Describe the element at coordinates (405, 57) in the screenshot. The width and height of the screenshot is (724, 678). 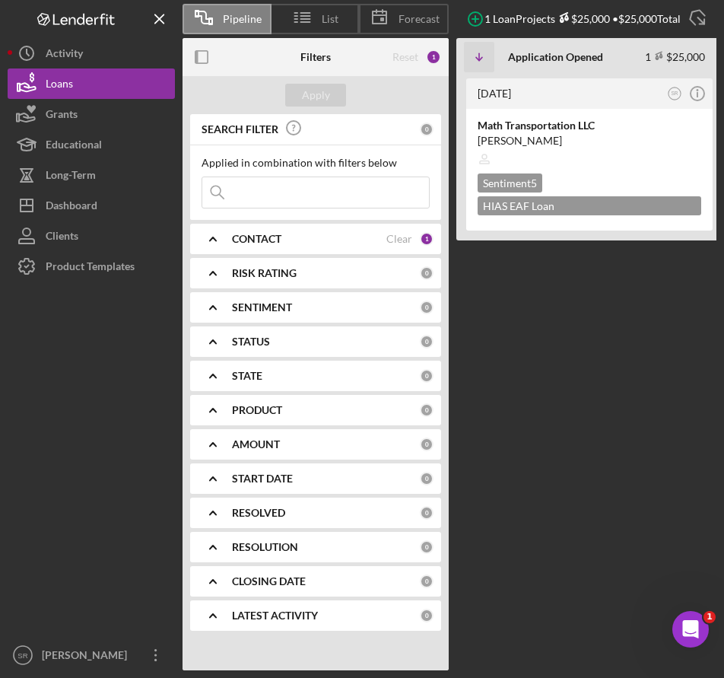
I see `div: Reset` at that location.